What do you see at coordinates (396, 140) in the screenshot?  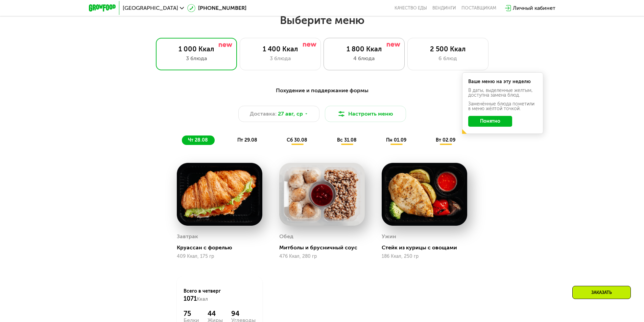 I see `span: пн 01.09` at bounding box center [396, 140].